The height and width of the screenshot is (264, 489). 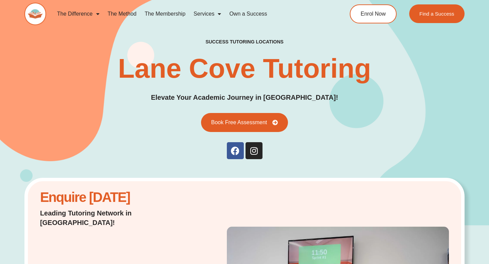 I want to click on a: Find a Success, so click(x=437, y=14).